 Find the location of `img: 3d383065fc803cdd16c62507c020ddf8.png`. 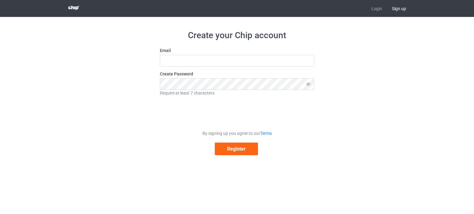

img: 3d383065fc803cdd16c62507c020ddf8.png is located at coordinates (73, 8).